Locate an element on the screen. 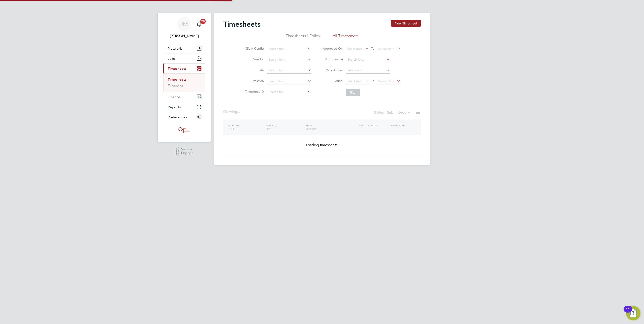  input: Select one is located at coordinates (368, 71).